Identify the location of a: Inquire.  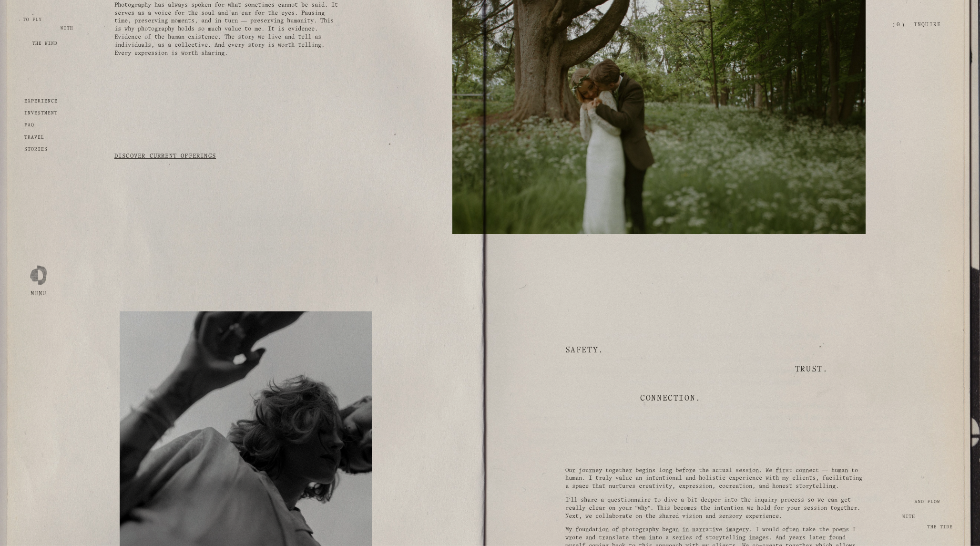
(927, 25).